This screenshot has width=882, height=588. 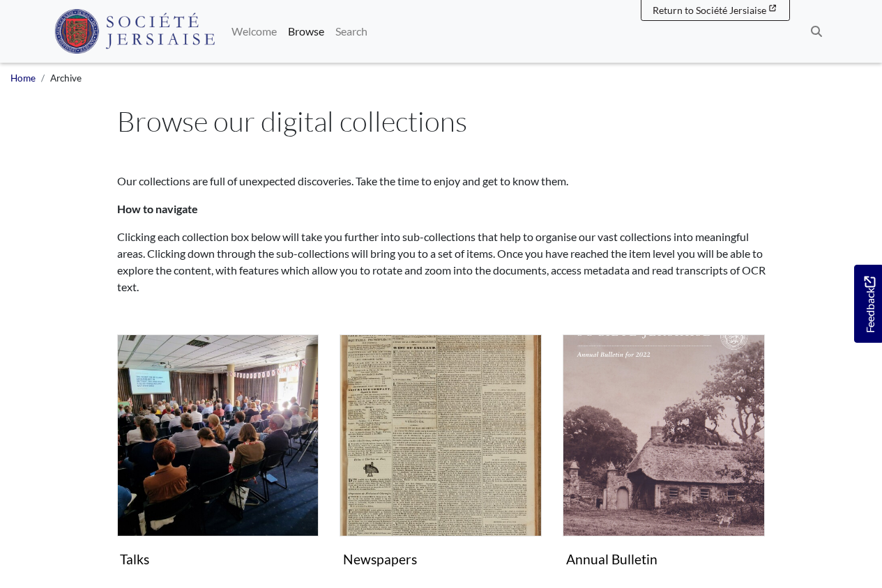 What do you see at coordinates (441, 121) in the screenshot?
I see `h1: Browse our digital collections` at bounding box center [441, 121].